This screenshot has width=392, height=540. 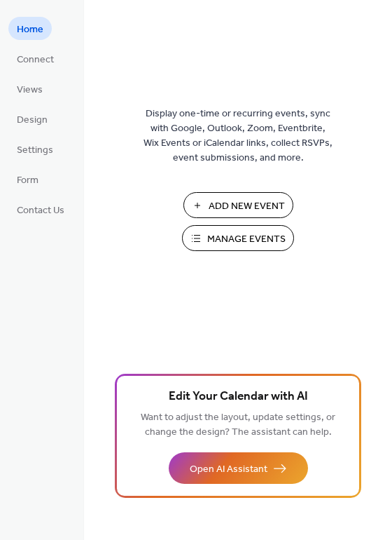 What do you see at coordinates (32, 120) in the screenshot?
I see `span: Design` at bounding box center [32, 120].